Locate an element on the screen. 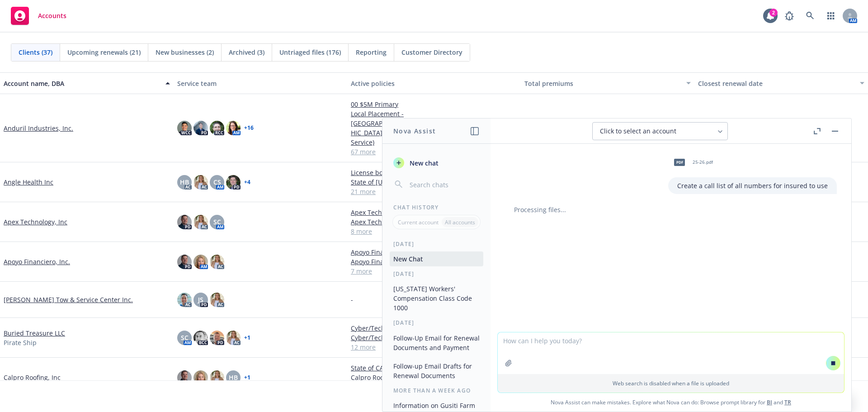  a: TR is located at coordinates (787, 402).